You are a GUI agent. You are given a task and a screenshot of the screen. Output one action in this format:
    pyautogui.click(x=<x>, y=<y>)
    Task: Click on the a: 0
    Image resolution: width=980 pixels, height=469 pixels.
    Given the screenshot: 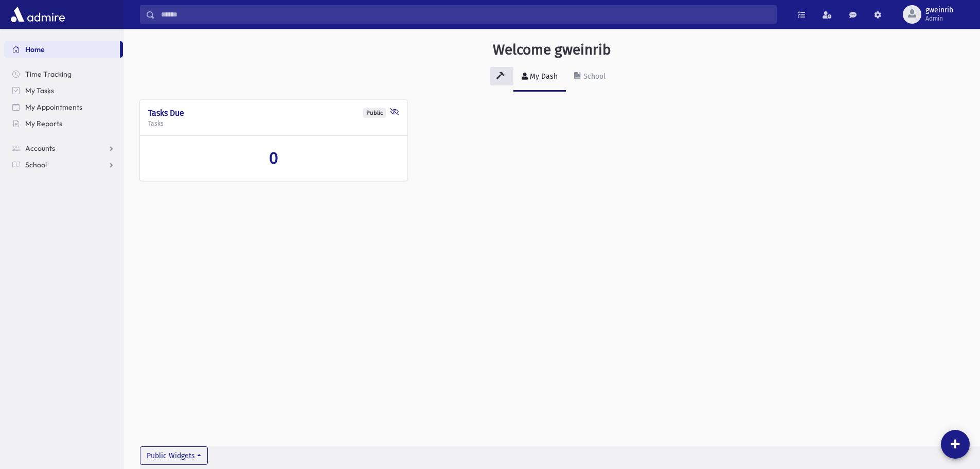 What is the action you would take?
    pyautogui.click(x=274, y=158)
    